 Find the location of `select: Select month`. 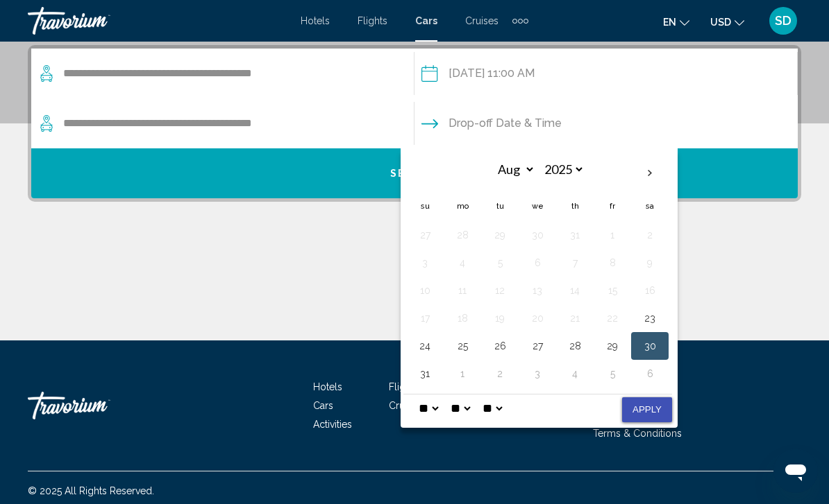

select: Select month is located at coordinates (512, 169).